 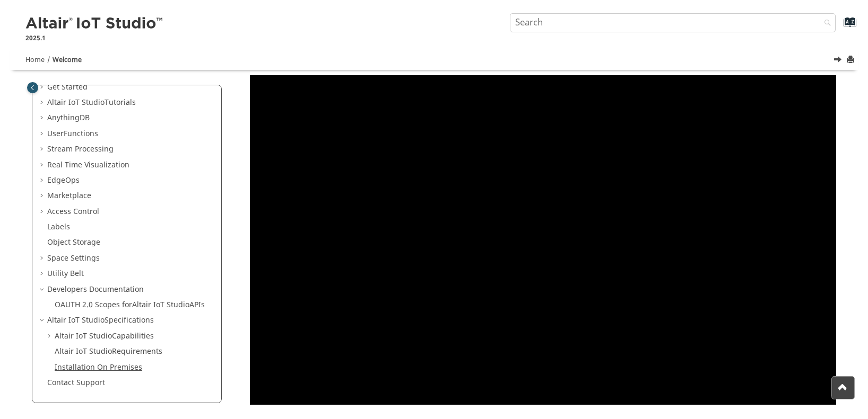 What do you see at coordinates (73, 258) in the screenshot?
I see `a: Space Settings` at bounding box center [73, 258].